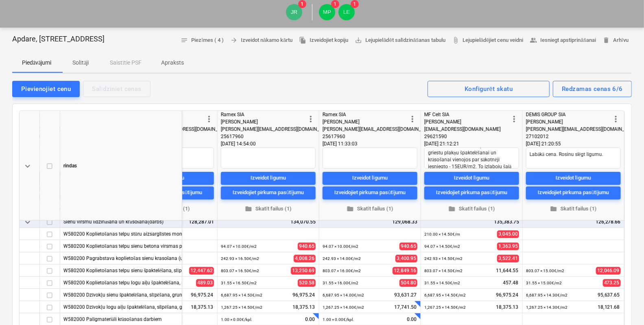 The width and height of the screenshot is (644, 325). What do you see at coordinates (405, 271) in the screenshot?
I see `span: 12,849.16` at bounding box center [405, 271].